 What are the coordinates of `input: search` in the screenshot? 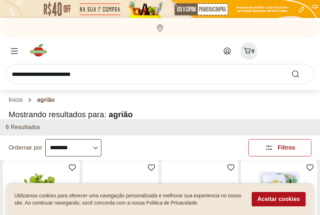 It's located at (160, 74).